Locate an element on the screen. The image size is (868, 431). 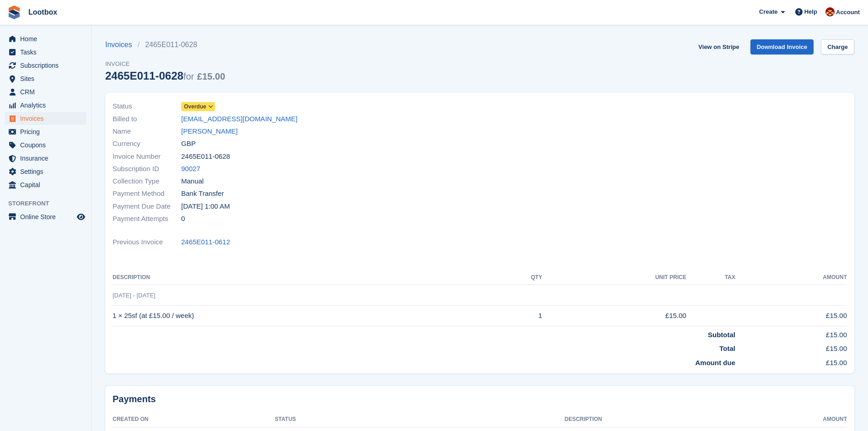
nav: breadcrumbs is located at coordinates (165, 45).